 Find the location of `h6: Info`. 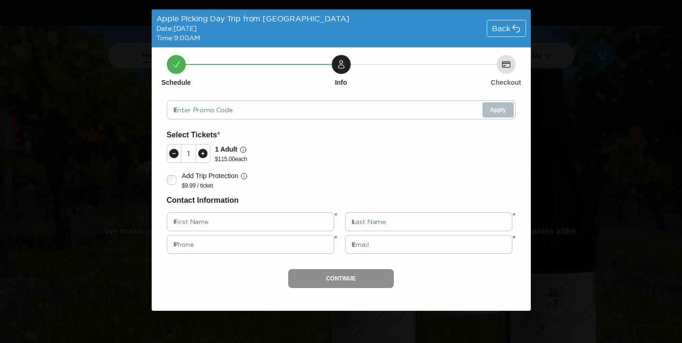

h6: Info is located at coordinates (341, 82).